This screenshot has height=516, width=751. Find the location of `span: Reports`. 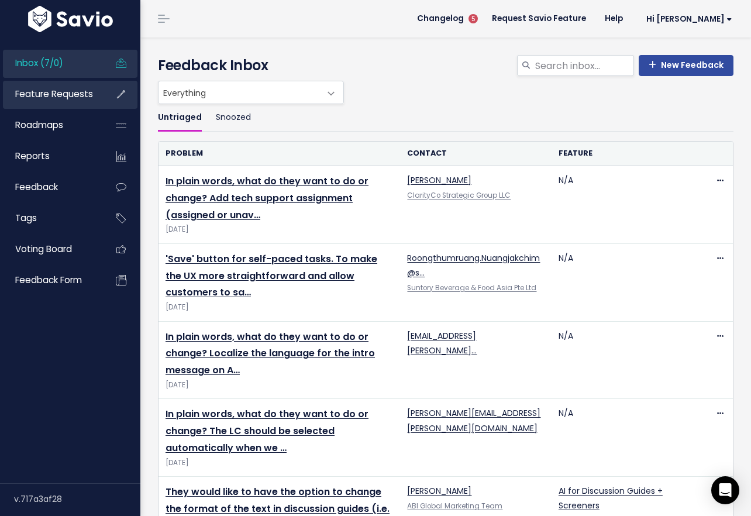

span: Reports is located at coordinates (32, 156).